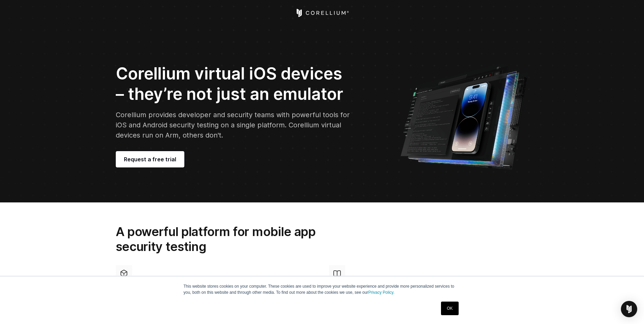  Describe the element at coordinates (629, 309) in the screenshot. I see `div: Open Intercom Messenger` at that location.